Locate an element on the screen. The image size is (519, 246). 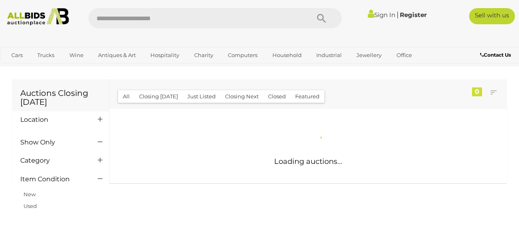
h4: Item Condition is located at coordinates (53, 180).